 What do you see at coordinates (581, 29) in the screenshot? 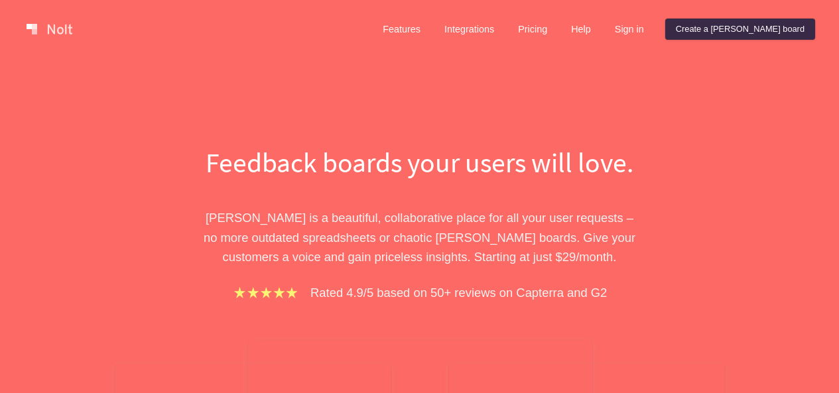
I see `a: Help` at bounding box center [581, 29].